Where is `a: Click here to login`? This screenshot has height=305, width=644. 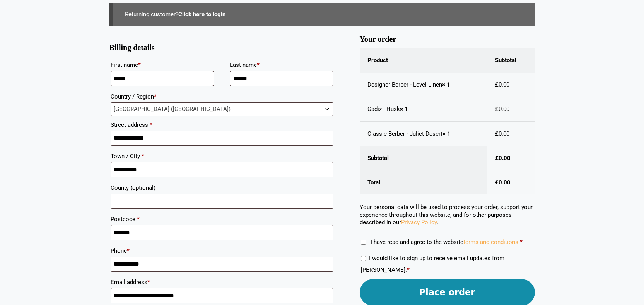
a: Click here to login is located at coordinates (202, 15).